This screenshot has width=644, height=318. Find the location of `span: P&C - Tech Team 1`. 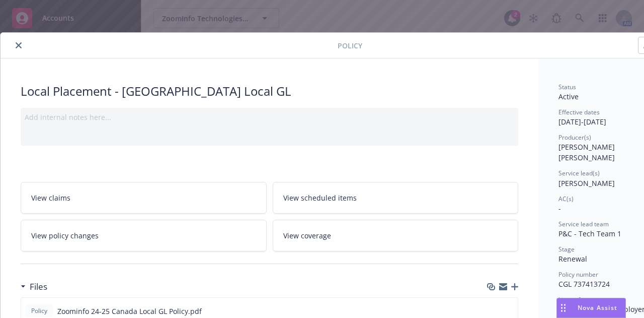

span: P&C - Tech Team 1 is located at coordinates (590, 233).